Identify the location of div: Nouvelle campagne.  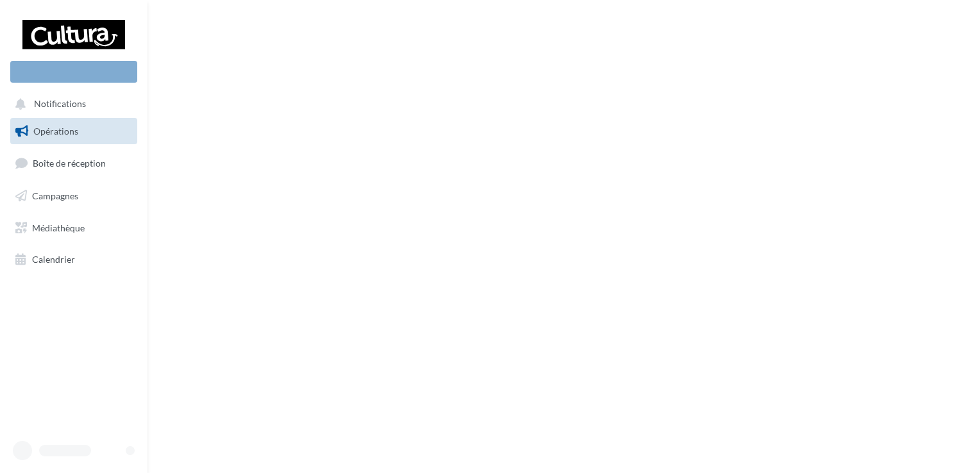
(73, 72).